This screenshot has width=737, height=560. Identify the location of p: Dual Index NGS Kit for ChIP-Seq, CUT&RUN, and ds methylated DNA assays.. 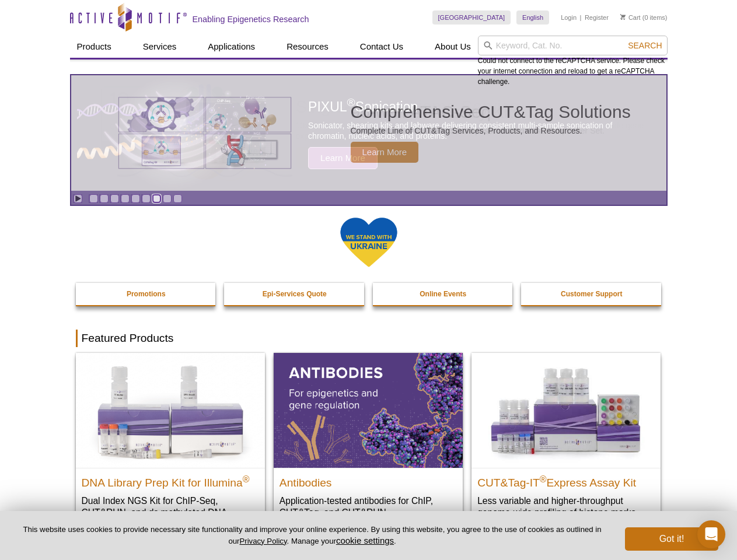
(170, 512).